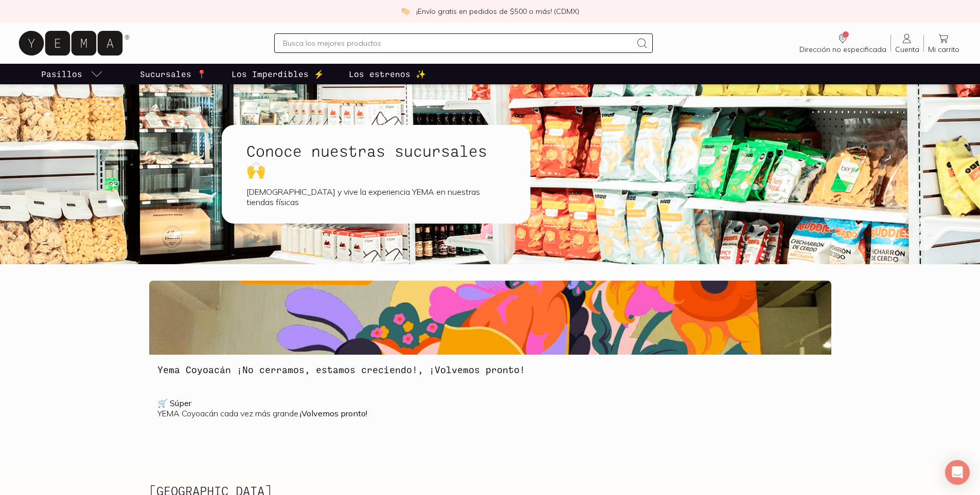  Describe the element at coordinates (957, 472) in the screenshot. I see `div: Open Intercom Messenger` at that location.